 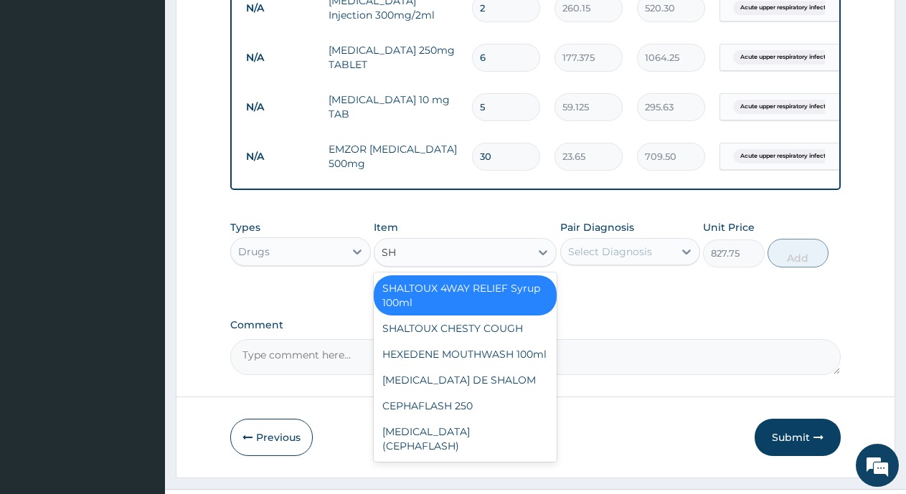 What do you see at coordinates (597, 227) in the screenshot?
I see `label: Pair Diagnosis` at bounding box center [597, 227].